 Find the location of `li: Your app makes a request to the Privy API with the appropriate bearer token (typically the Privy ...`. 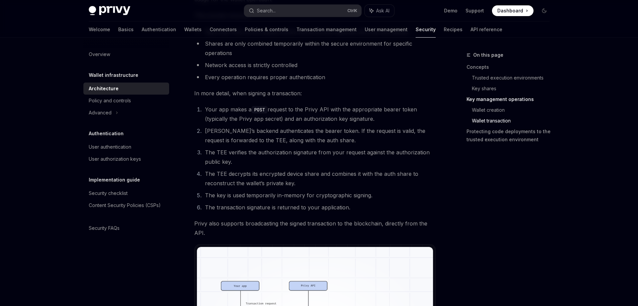

li: Your app makes a request to the Privy API with the appropriate bearer token (typically the Privy ... is located at coordinates (319, 114).